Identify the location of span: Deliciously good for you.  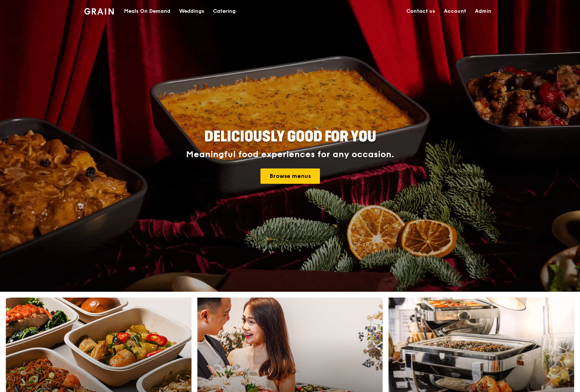
(290, 137).